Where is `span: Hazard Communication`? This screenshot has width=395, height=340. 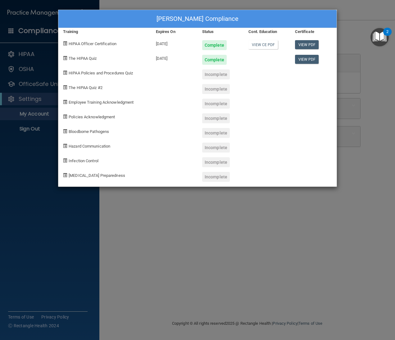
span: Hazard Communication is located at coordinates (90, 146).